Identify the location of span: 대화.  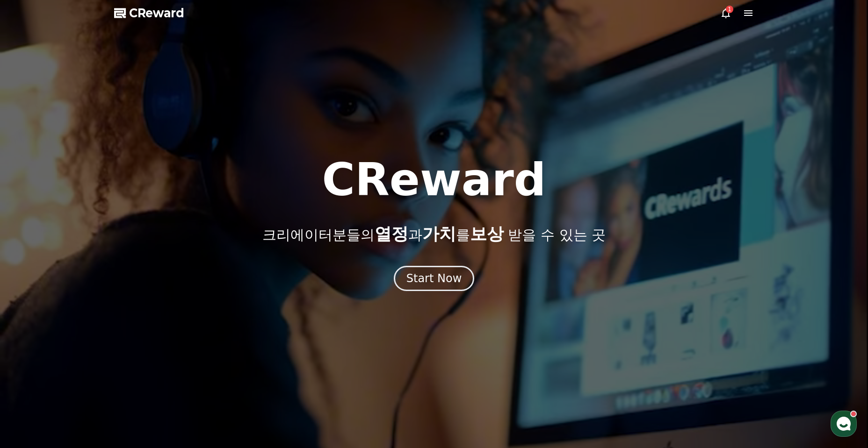
(91, 315).